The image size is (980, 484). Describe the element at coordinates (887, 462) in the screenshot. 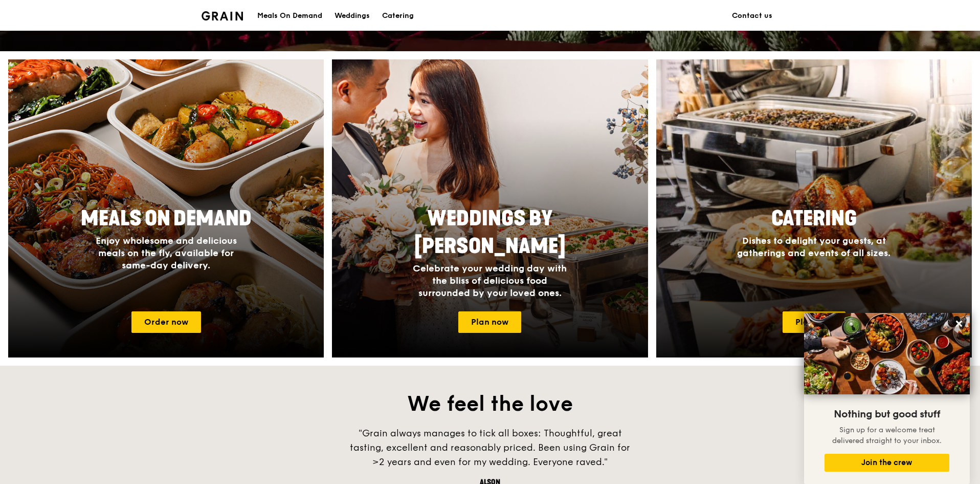

I see `button: Join the crew` at that location.